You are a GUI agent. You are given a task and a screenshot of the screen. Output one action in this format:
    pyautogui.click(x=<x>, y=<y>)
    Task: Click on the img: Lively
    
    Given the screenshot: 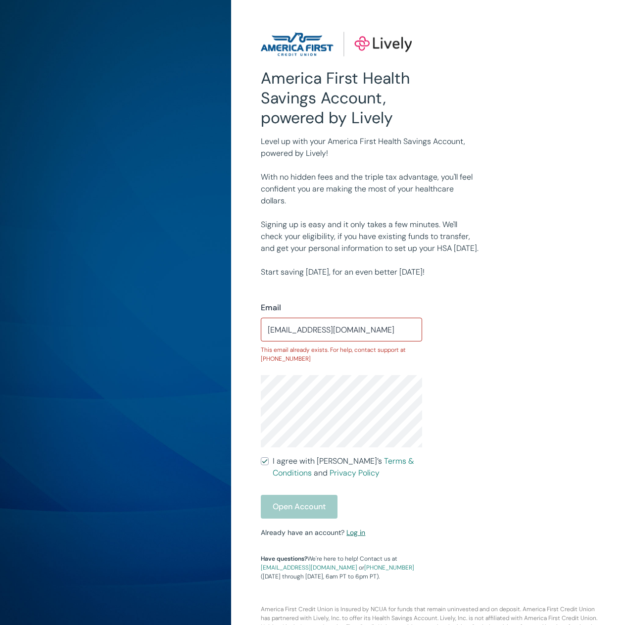 What is the action you would take?
    pyautogui.click(x=336, y=44)
    